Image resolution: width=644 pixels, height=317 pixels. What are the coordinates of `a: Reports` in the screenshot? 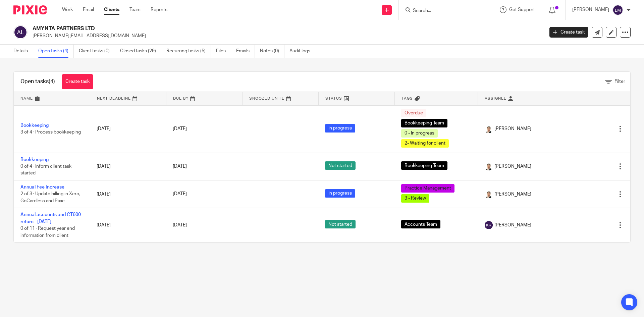 It's located at (159, 10).